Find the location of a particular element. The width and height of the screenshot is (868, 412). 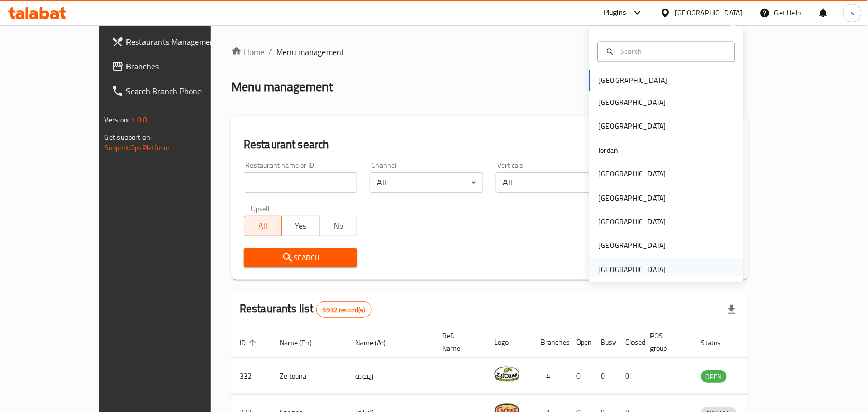

th: Open is located at coordinates (580, 342).